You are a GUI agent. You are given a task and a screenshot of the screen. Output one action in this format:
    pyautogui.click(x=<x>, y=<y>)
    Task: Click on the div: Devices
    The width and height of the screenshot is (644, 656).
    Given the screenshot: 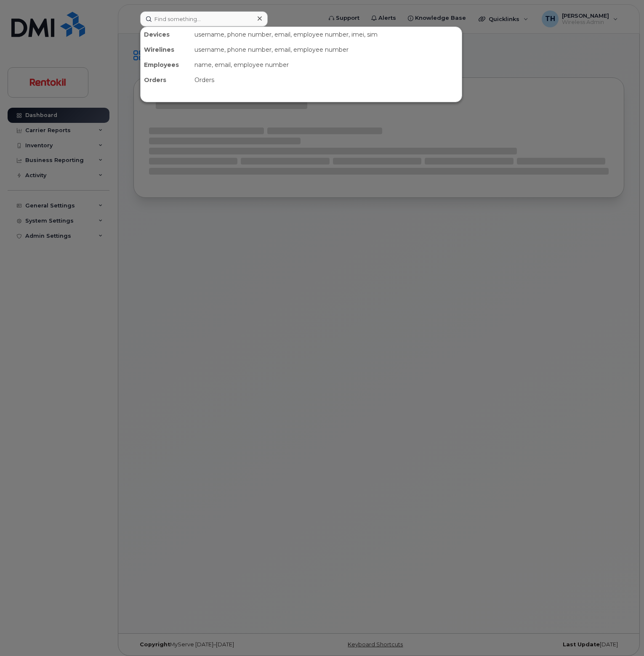 What is the action you would take?
    pyautogui.click(x=166, y=35)
    